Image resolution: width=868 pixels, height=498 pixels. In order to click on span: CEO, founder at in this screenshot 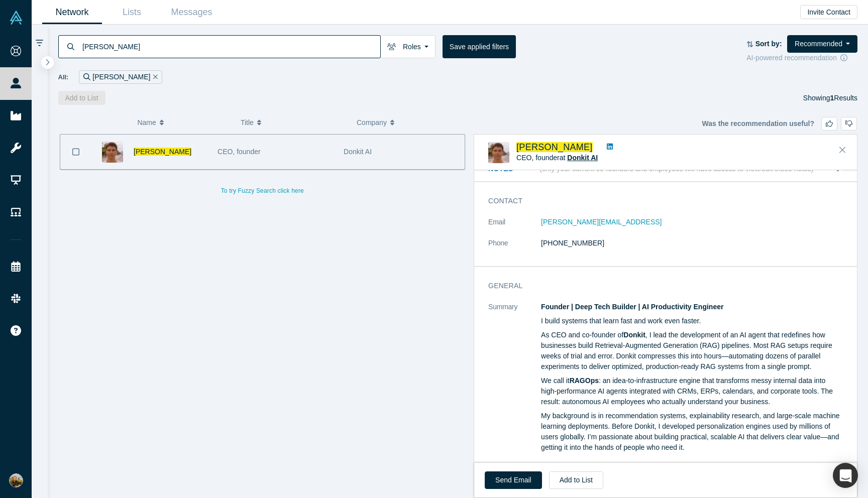, I will do `click(557, 158)`.